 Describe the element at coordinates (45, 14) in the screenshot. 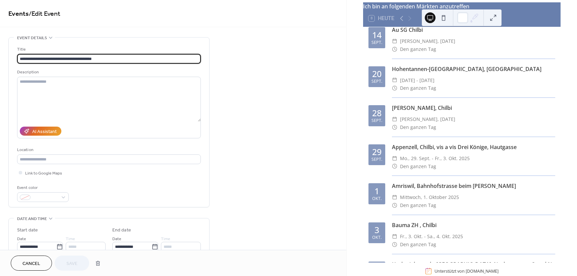

I see `span: / Edit Event` at that location.